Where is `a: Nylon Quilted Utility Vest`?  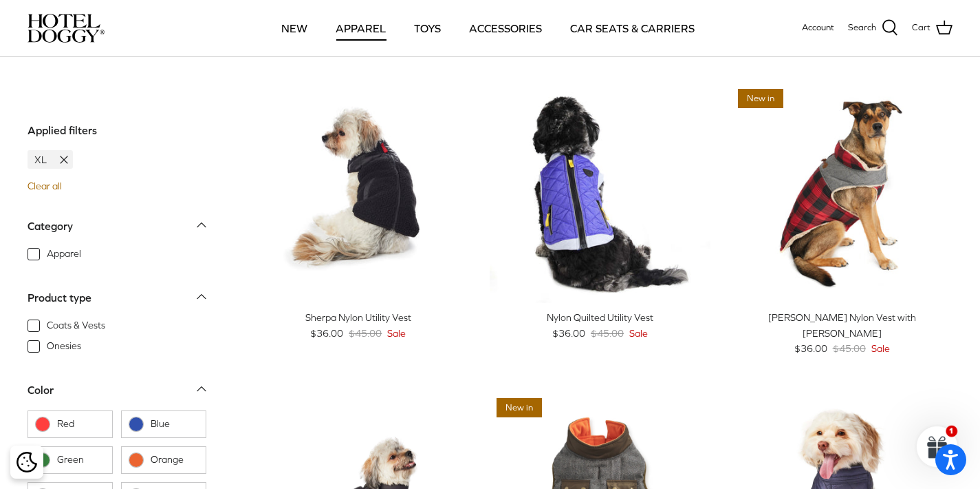 a: Nylon Quilted Utility Vest is located at coordinates (601, 193).